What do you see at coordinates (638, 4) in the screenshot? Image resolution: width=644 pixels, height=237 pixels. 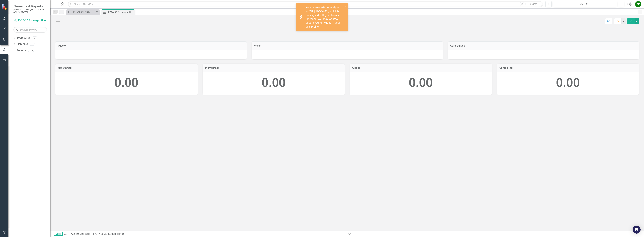 I see `button: KP` at bounding box center [638, 4].